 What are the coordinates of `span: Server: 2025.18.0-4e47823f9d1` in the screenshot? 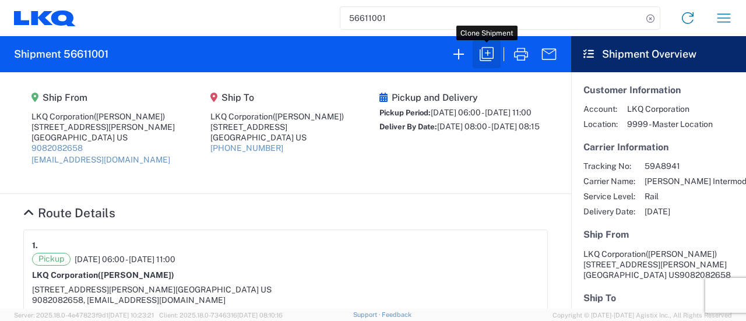 It's located at (84, 315).